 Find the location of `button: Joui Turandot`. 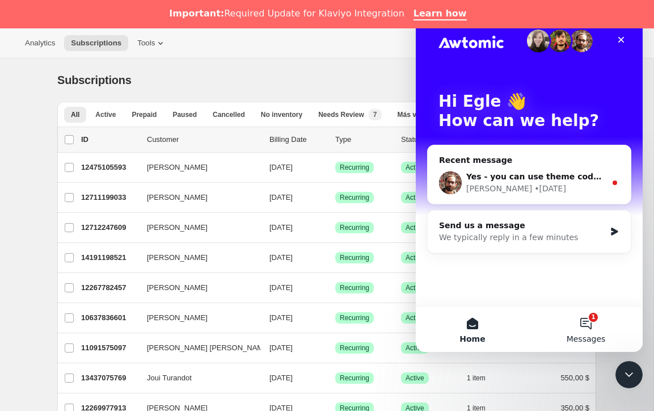

button: Joui Turandot is located at coordinates (197, 378).